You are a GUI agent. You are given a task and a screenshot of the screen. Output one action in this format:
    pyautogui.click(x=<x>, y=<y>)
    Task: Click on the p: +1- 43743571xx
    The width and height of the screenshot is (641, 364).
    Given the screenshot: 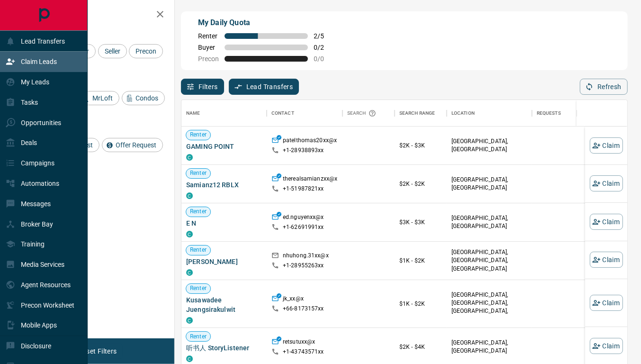 What is the action you would take?
    pyautogui.click(x=303, y=352)
    